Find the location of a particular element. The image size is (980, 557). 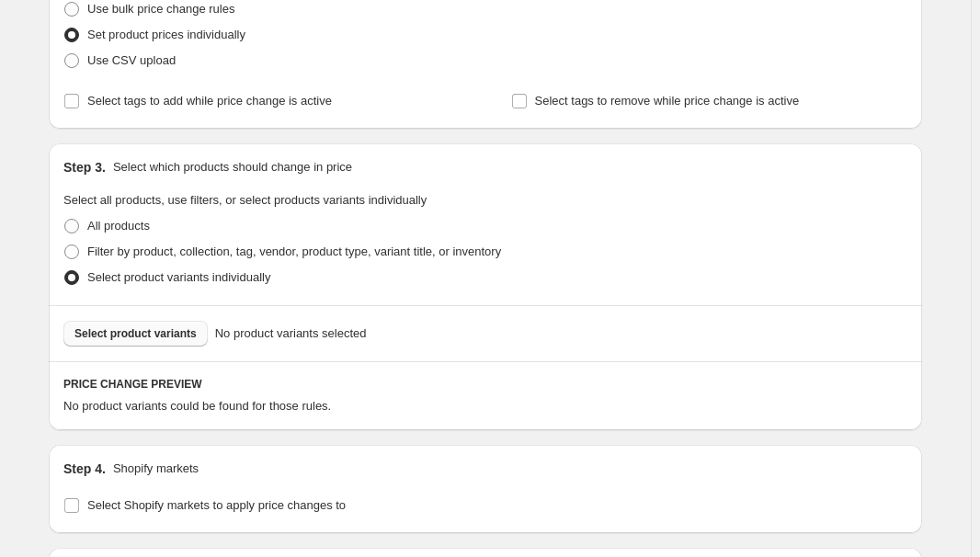

span: Set product prices individually is located at coordinates (166, 34).